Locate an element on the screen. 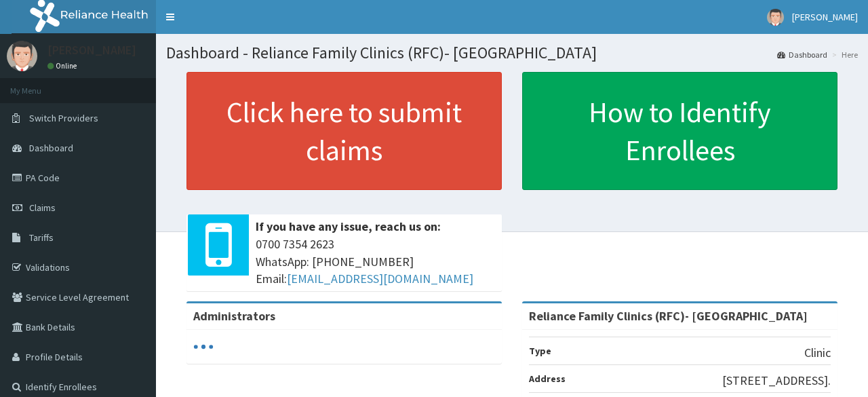  svg: audio-loading is located at coordinates (203, 346).